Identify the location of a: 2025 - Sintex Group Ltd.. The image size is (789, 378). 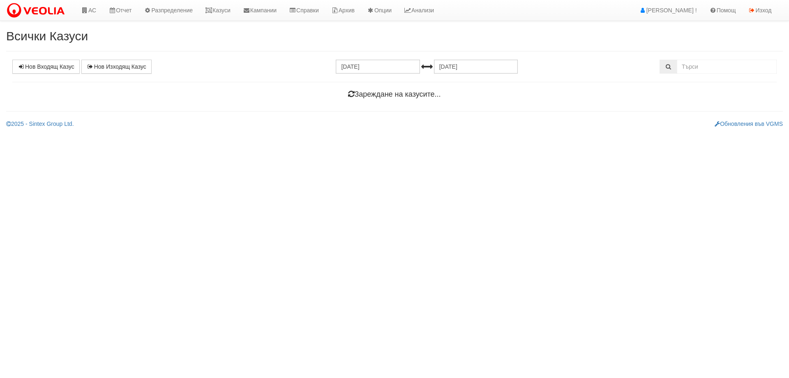
(40, 124).